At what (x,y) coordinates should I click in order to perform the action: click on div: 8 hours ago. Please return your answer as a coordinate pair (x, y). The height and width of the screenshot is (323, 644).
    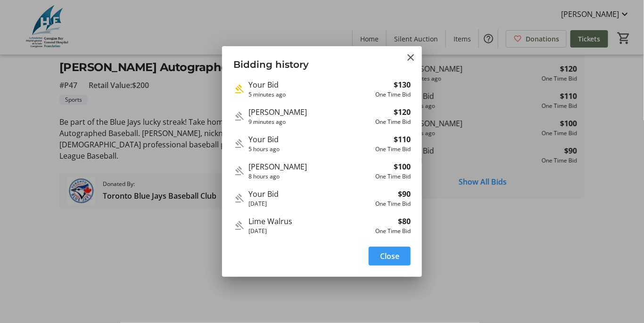
    Looking at the image, I should click on (310, 177).